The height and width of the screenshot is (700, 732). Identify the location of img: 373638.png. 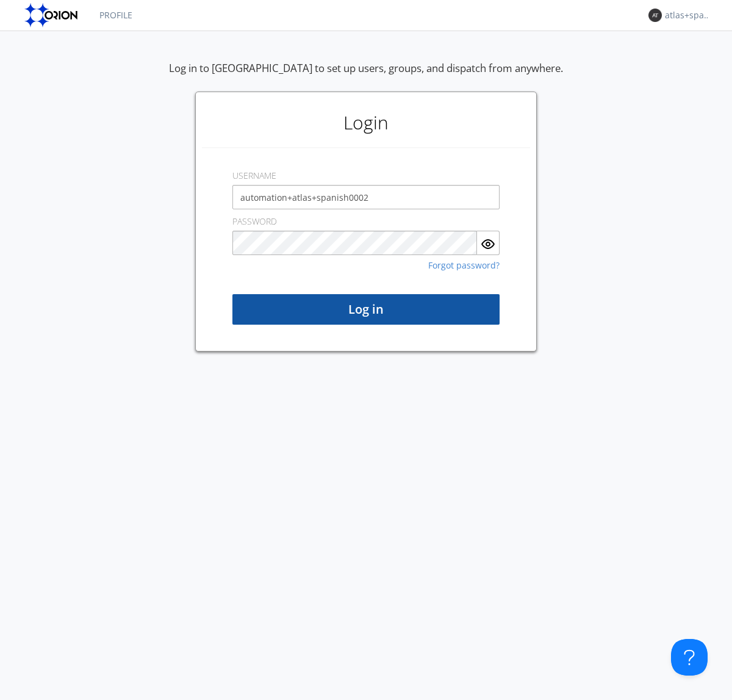
(655, 15).